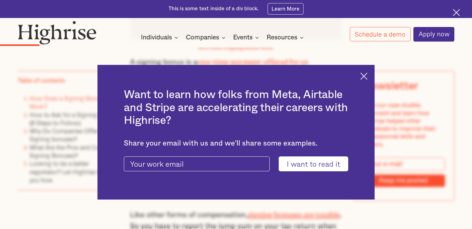 This screenshot has height=229, width=472. Describe the element at coordinates (285, 9) in the screenshot. I see `a: Learn More` at that location.